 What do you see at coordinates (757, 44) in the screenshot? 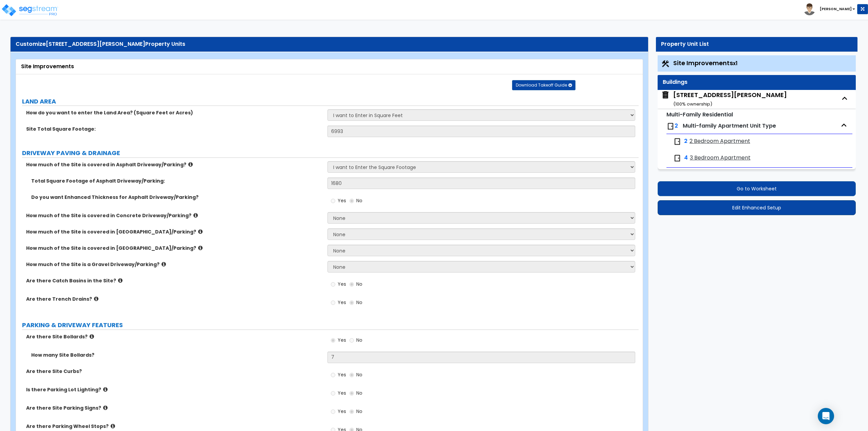
I see `div: Property Unit List` at bounding box center [757, 44].